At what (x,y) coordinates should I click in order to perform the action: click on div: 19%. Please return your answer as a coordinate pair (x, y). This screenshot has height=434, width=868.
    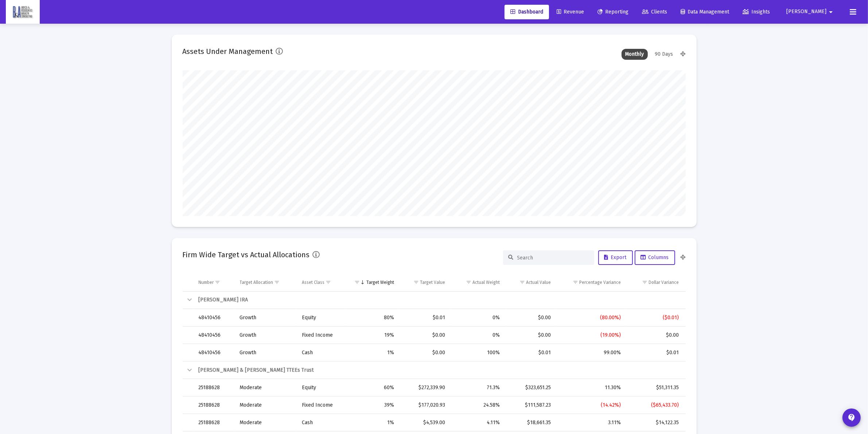
    Looking at the image, I should click on (372, 335).